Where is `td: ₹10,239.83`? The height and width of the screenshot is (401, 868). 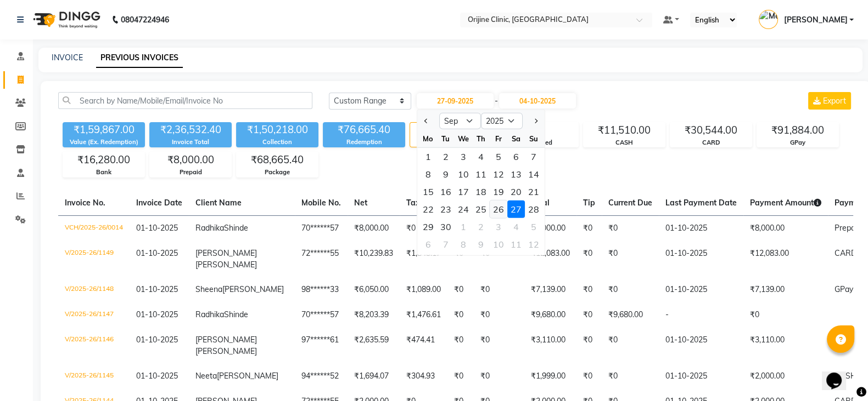
td: ₹10,239.83 is located at coordinates (373, 259).